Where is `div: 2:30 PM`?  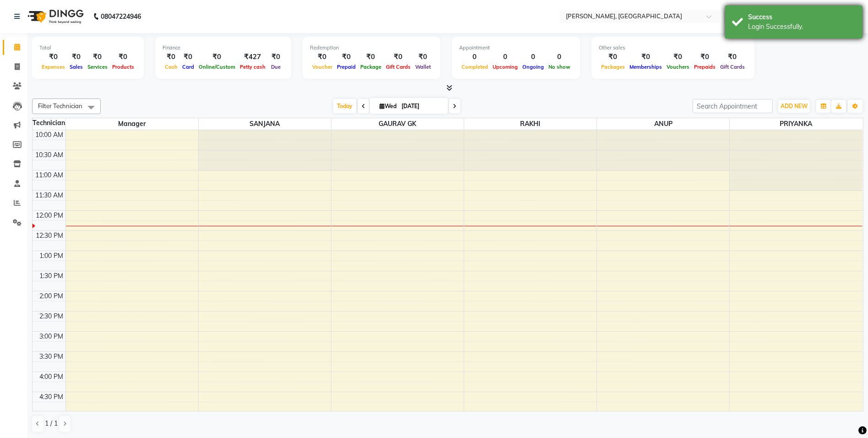
div: 2:30 PM is located at coordinates (51, 316).